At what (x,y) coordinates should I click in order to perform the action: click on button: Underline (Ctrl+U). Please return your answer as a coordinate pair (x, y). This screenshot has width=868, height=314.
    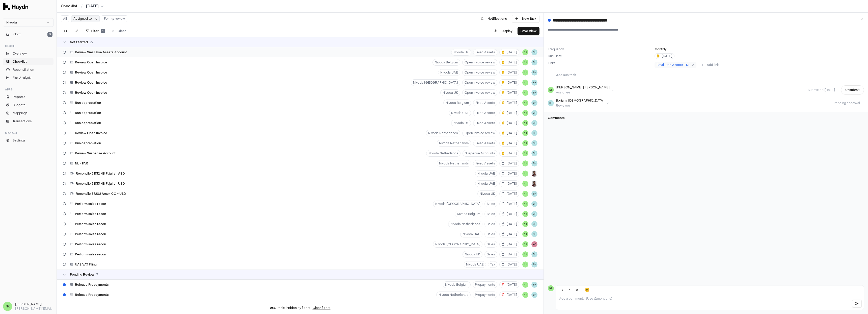
    Looking at the image, I should click on (577, 290).